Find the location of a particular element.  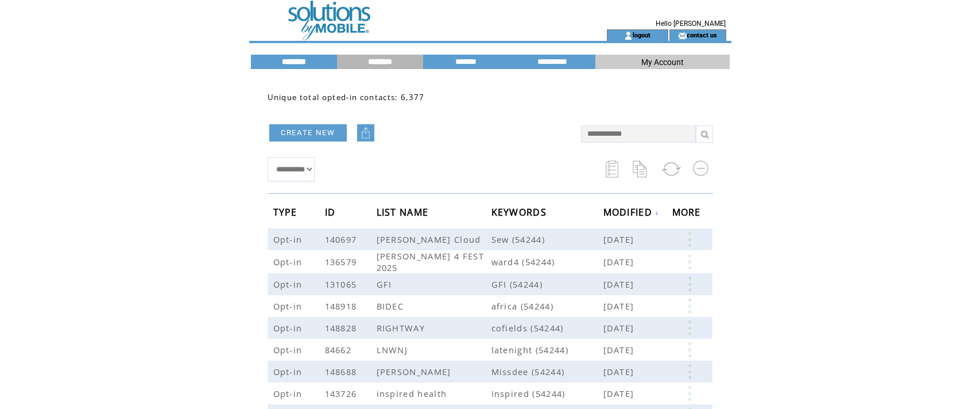

img: contact_us_icon.gif is located at coordinates (682, 36).